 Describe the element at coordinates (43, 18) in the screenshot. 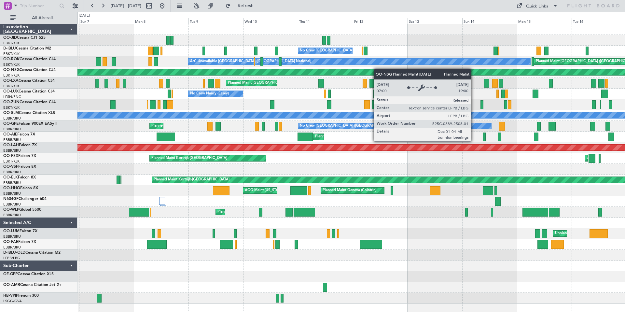

I see `span: All Aircraft` at that location.